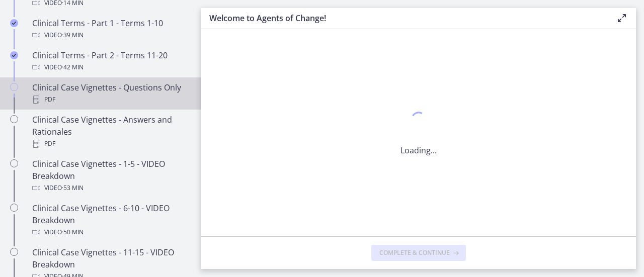  I want to click on div: Clinical Terms - Part 2 - Terms 11-20, so click(110, 61).